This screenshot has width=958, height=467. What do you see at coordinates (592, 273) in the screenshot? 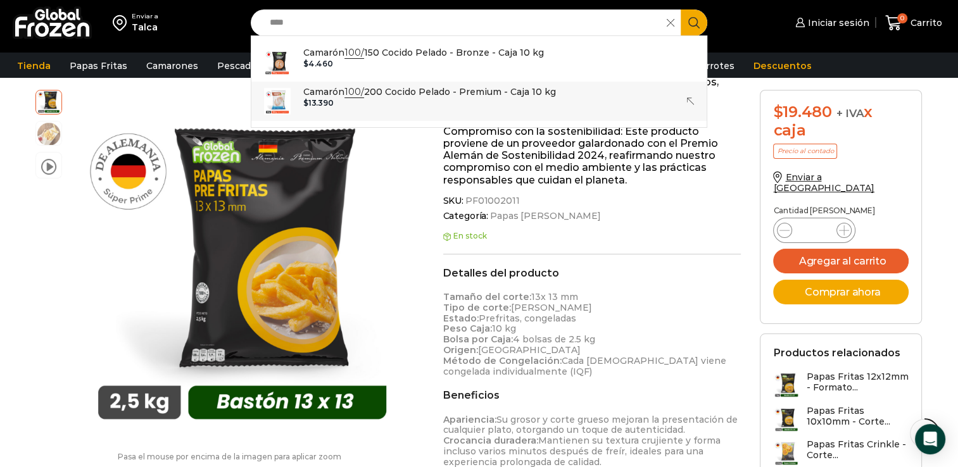
I see `h2: Detalles del producto` at bounding box center [592, 273].